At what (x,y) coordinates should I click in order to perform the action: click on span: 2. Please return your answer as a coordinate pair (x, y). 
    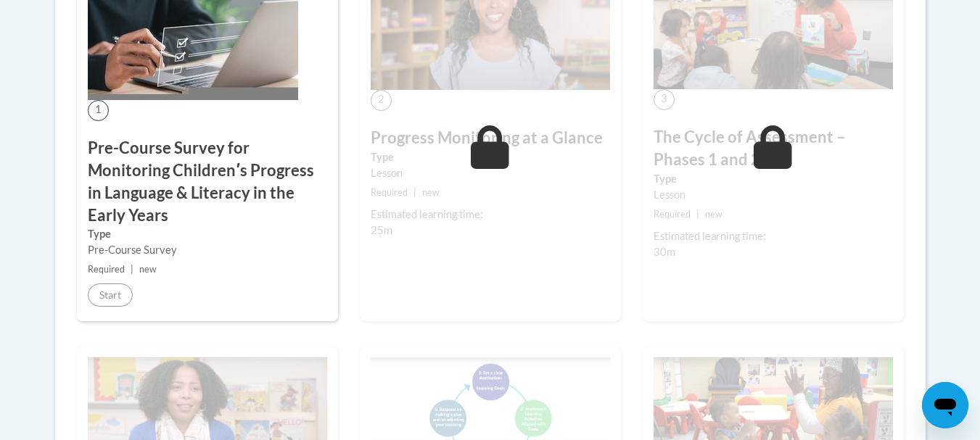
    Looking at the image, I should click on (381, 100).